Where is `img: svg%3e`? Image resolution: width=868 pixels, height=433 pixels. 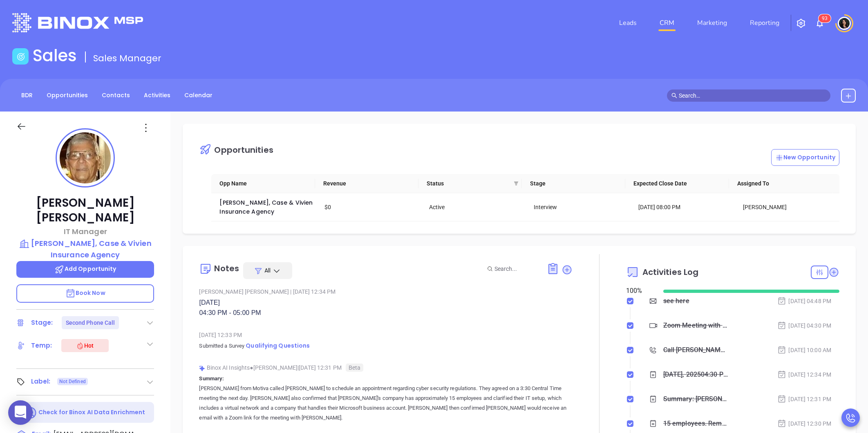
img: svg%3e is located at coordinates (202, 368).